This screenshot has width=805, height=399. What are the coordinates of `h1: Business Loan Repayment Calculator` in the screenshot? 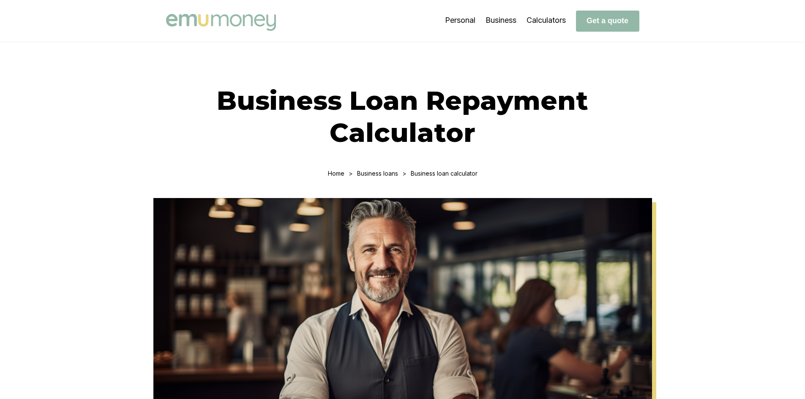 It's located at (402, 117).